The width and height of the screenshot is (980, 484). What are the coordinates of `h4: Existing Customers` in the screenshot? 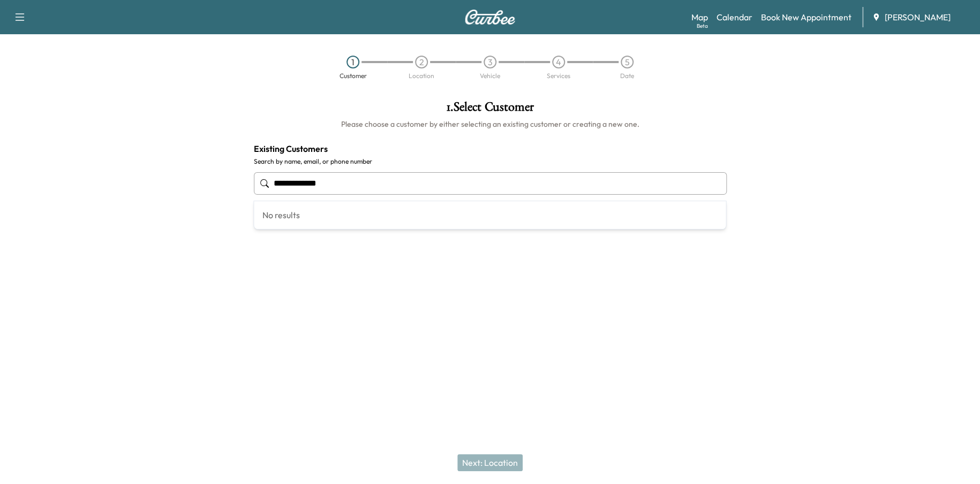 It's located at (490, 148).